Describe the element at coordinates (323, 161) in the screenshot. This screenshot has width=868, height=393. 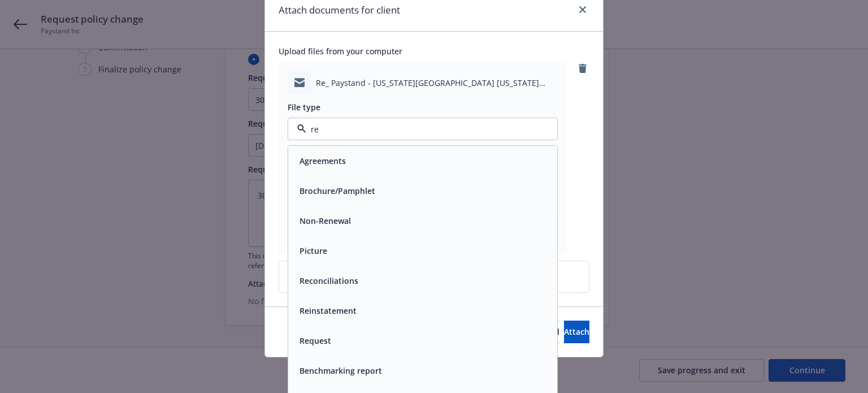
I see `span: Agreements` at that location.